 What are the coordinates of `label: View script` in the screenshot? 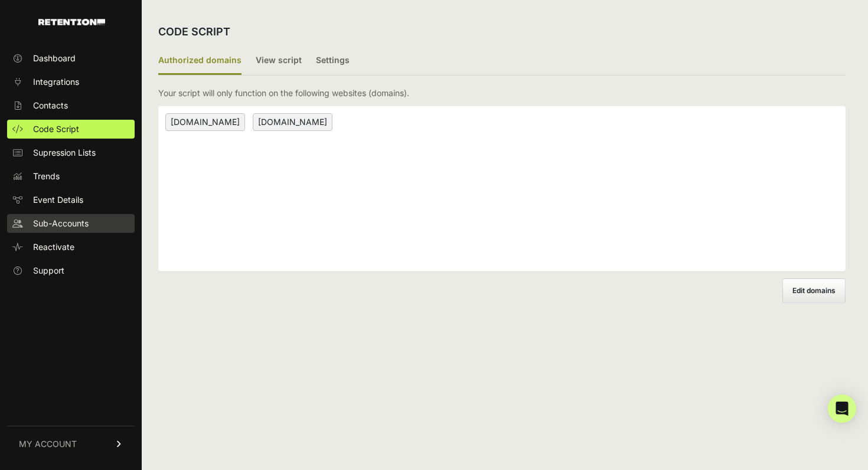 It's located at (279, 61).